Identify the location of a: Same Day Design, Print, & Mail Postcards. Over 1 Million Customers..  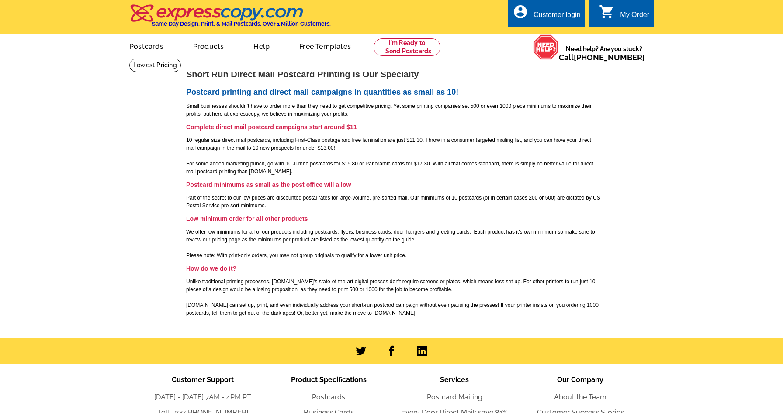
(230, 19).